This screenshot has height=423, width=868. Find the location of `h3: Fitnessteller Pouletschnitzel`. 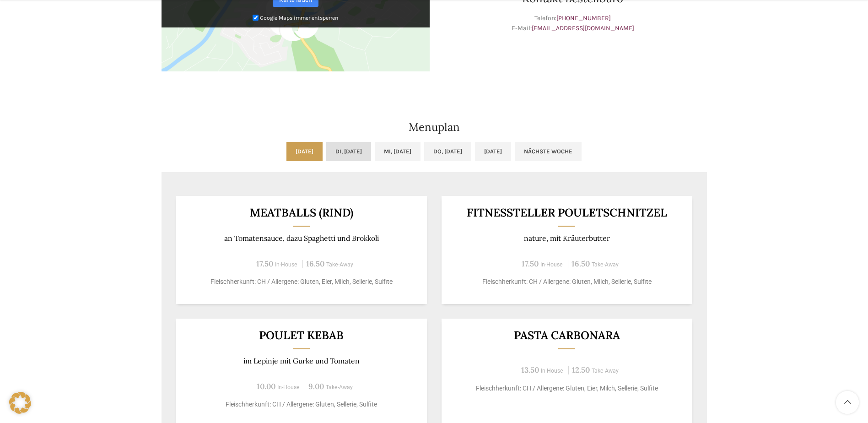

h3: Fitnessteller Pouletschnitzel is located at coordinates (566, 212).